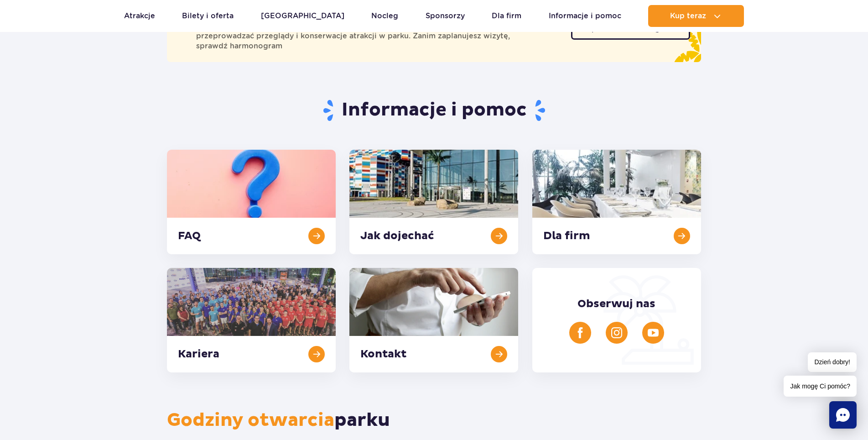  I want to click on span: Dbamy o Twoje bezpieczeństwo i komfort. Od 6 października do 19 grudnia będziemy przeprowadzać pr..., so click(378, 36).